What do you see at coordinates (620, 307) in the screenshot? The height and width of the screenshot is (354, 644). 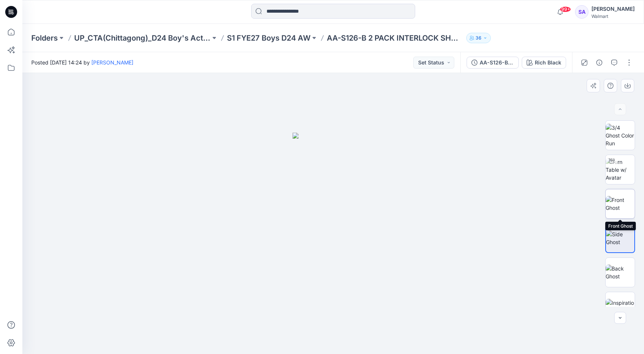 I see `img: Inspiration Image` at bounding box center [620, 307].